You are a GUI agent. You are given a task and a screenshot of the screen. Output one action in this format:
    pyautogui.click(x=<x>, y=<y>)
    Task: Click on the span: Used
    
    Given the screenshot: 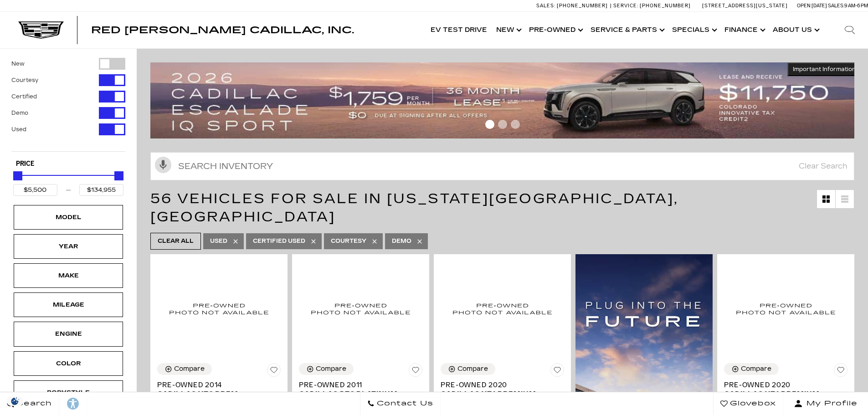 What is the action you would take?
    pyautogui.click(x=219, y=241)
    